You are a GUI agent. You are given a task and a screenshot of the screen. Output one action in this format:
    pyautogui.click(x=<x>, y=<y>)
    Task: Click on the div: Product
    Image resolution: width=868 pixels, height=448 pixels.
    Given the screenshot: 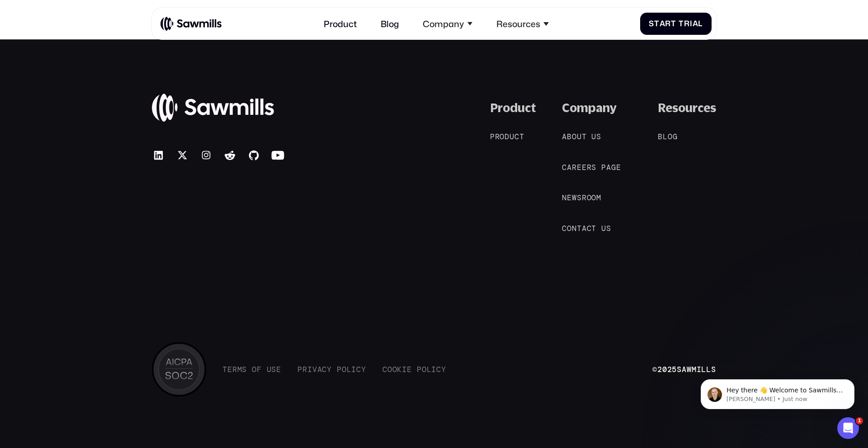 What is the action you would take?
    pyautogui.click(x=513, y=108)
    